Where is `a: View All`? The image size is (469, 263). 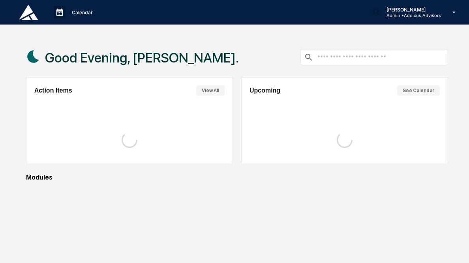 a: View All is located at coordinates (211, 90).